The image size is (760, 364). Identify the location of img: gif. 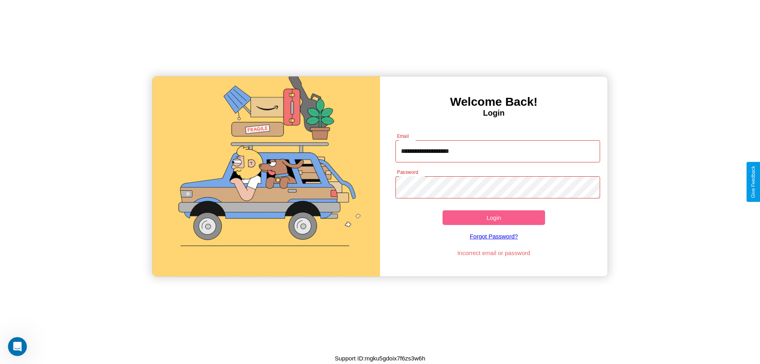
(266, 176).